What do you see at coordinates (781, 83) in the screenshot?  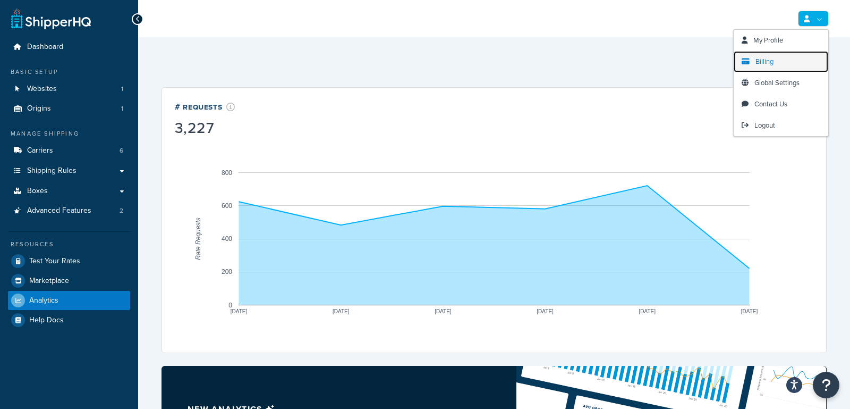 I see `li: Global Settings` at bounding box center [781, 83].